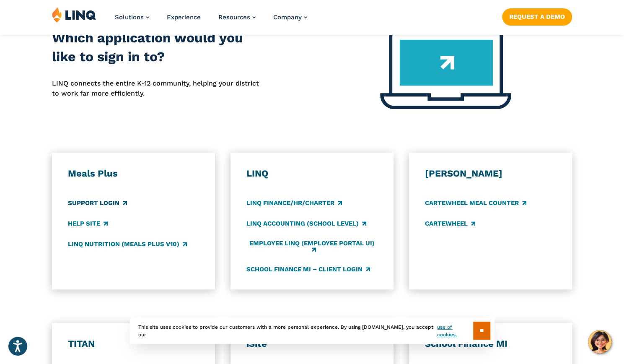 This screenshot has height=364, width=624. I want to click on nav: Button Navigation, so click(536, 16).